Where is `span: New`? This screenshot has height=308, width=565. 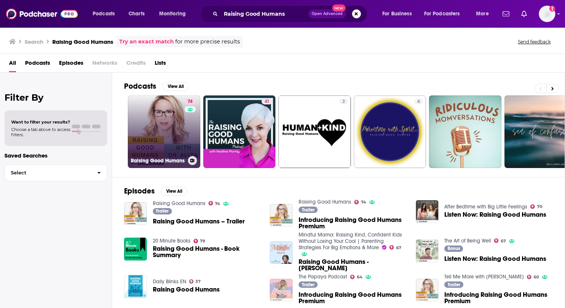
span: New is located at coordinates (339, 8).